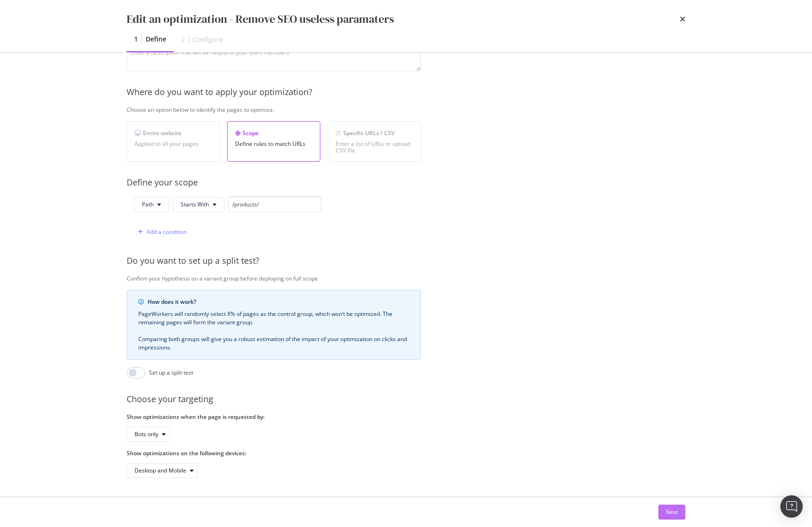  What do you see at coordinates (260, 19) in the screenshot?
I see `div: Edit an optimization - Remove SEO useless paramaters` at bounding box center [260, 19].